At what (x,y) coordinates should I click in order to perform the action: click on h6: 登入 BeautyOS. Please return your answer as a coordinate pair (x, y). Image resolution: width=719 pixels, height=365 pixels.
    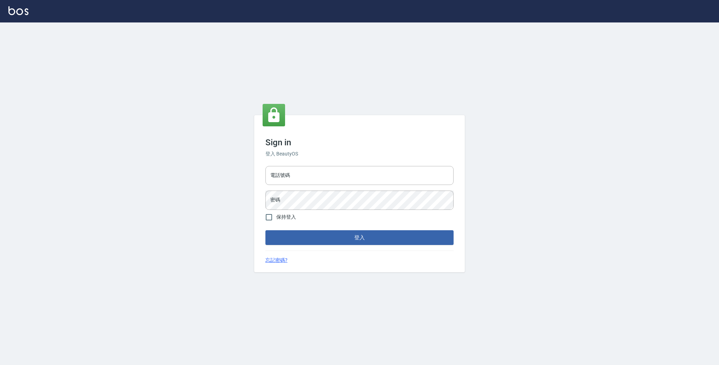
    Looking at the image, I should click on (360, 154).